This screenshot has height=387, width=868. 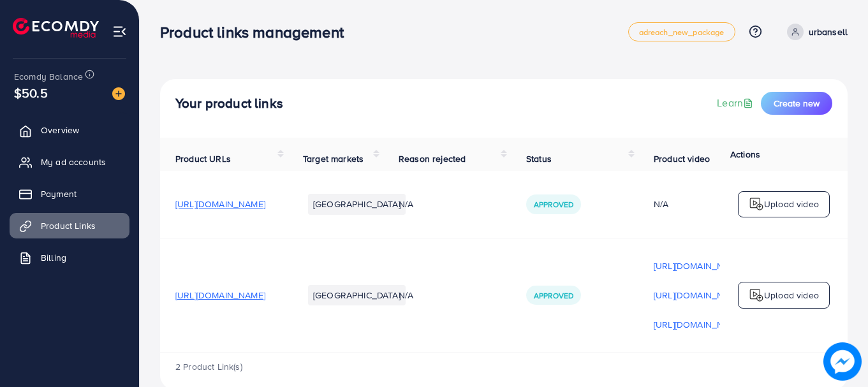 What do you see at coordinates (209, 367) in the screenshot?
I see `span: 2 Product Link(s)` at bounding box center [209, 367].